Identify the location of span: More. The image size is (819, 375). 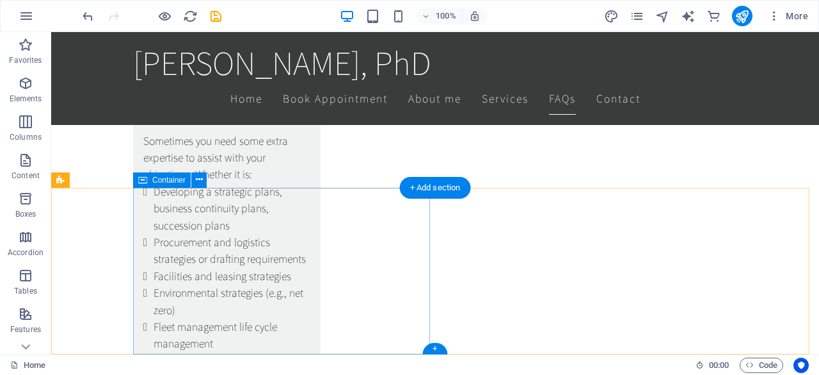
(788, 16).